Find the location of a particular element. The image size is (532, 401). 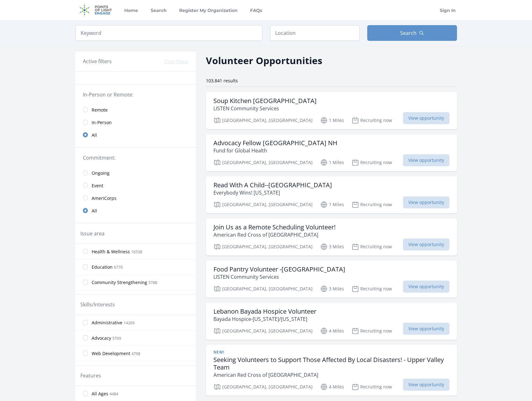

h3: Active filters is located at coordinates (98, 61).